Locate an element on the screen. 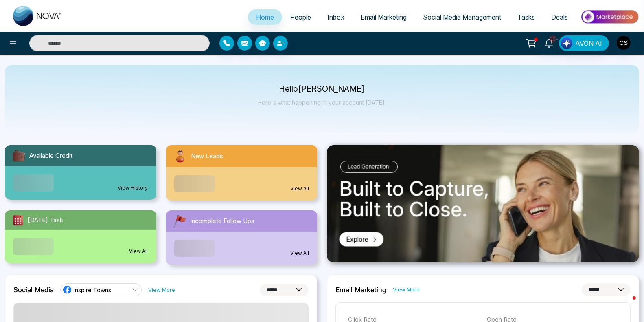 The image size is (644, 322). span: Available Credit is located at coordinates (51, 156).